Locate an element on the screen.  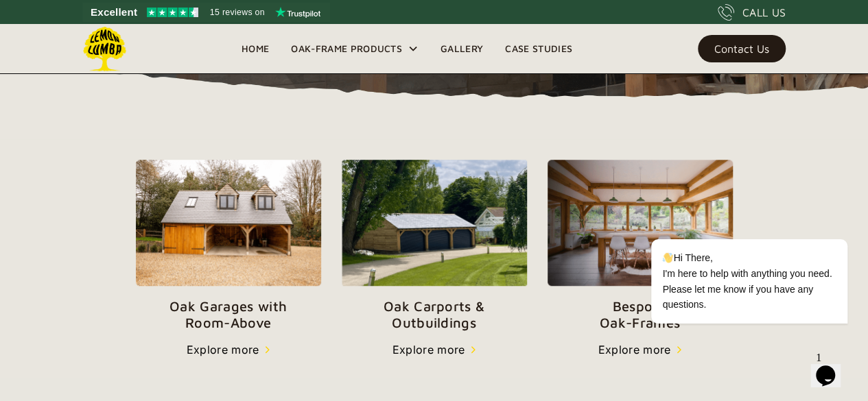
div: CALL US is located at coordinates (764, 12).